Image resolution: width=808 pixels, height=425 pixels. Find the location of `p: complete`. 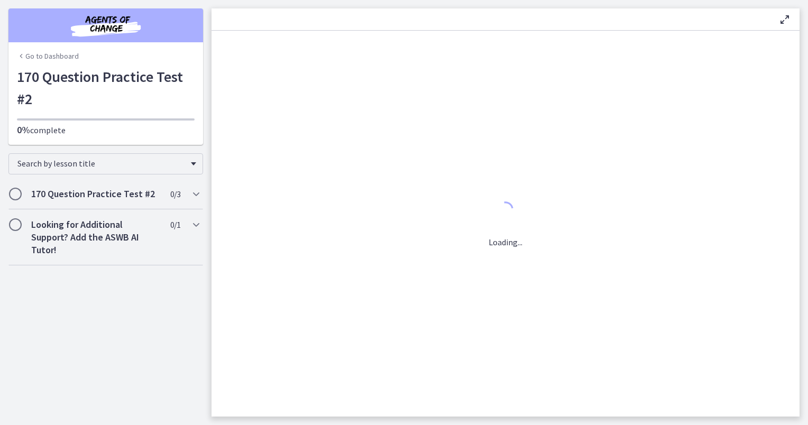

p: complete is located at coordinates (106, 130).